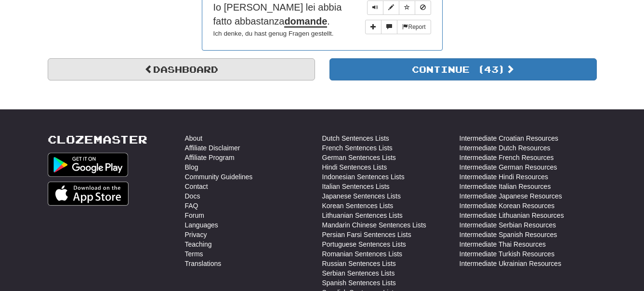 The image size is (644, 291). What do you see at coordinates (181, 69) in the screenshot?
I see `a: Dashboard` at bounding box center [181, 69].